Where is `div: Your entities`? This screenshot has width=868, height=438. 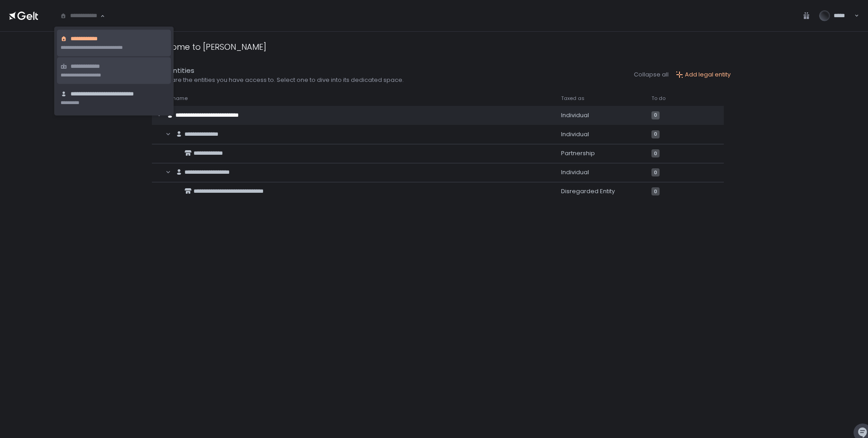 div: Your entities is located at coordinates (278, 71).